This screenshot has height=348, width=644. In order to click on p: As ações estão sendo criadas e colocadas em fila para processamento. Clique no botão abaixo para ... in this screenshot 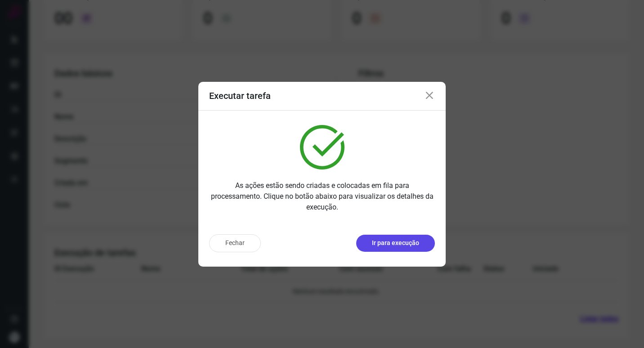, I will do `click(322, 196)`.